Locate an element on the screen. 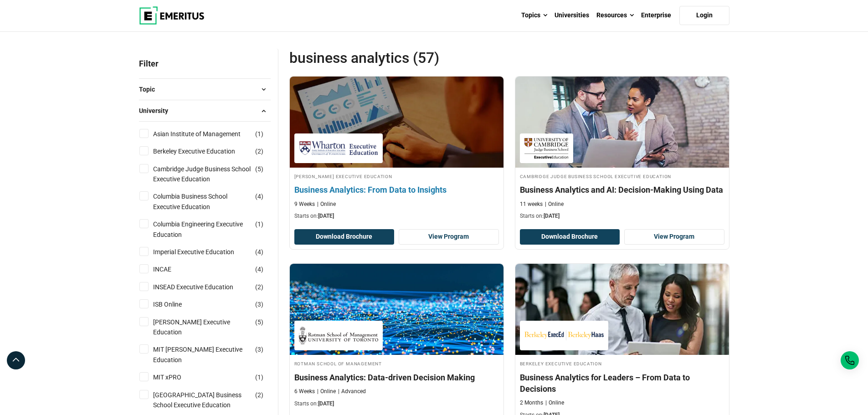 The width and height of the screenshot is (868, 415). img: Berkeley Executive Education is located at coordinates (564, 335).